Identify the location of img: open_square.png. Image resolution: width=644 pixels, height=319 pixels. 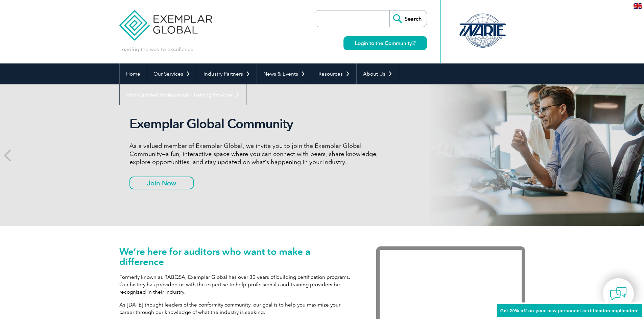
(413, 43).